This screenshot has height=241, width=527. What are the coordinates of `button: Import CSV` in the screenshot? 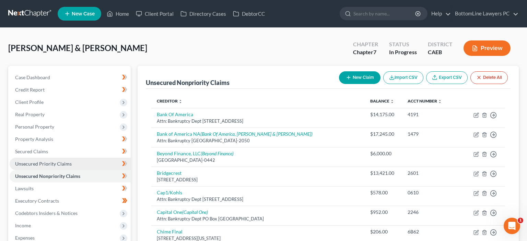 It's located at (403, 78).